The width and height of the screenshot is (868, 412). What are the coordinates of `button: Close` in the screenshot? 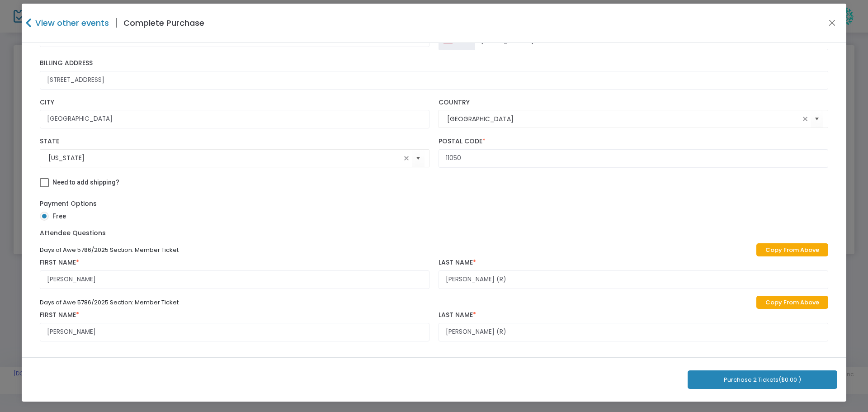 It's located at (832, 23).